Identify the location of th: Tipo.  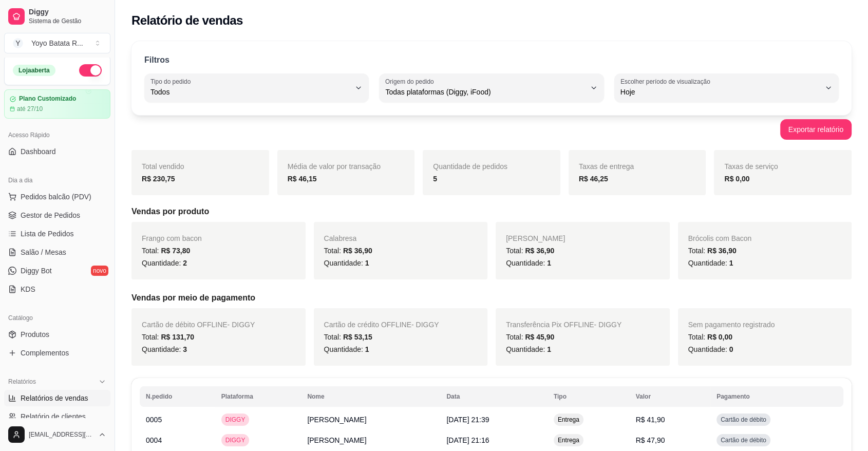
(589, 396).